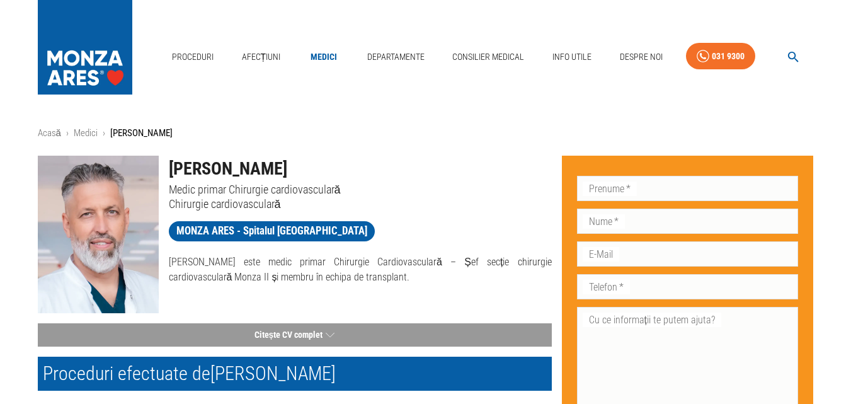 The width and height of the screenshot is (851, 404). Describe the element at coordinates (261, 57) in the screenshot. I see `a: Afecțiuni` at that location.